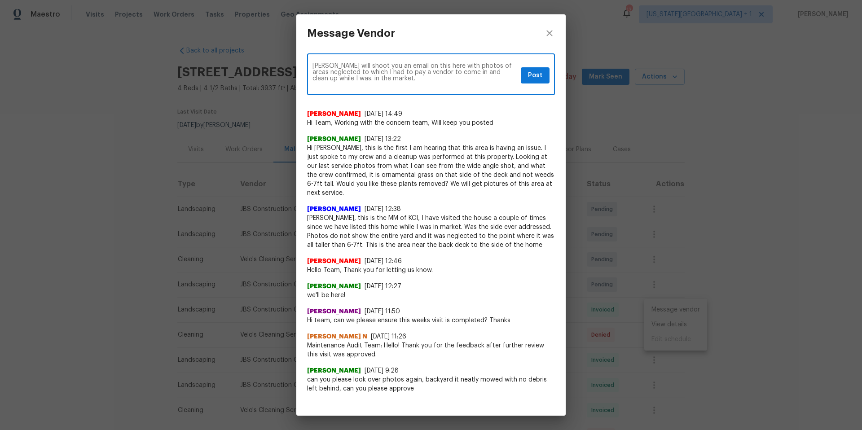  Describe the element at coordinates (351, 33) in the screenshot. I see `h3: Message Vendor` at that location.